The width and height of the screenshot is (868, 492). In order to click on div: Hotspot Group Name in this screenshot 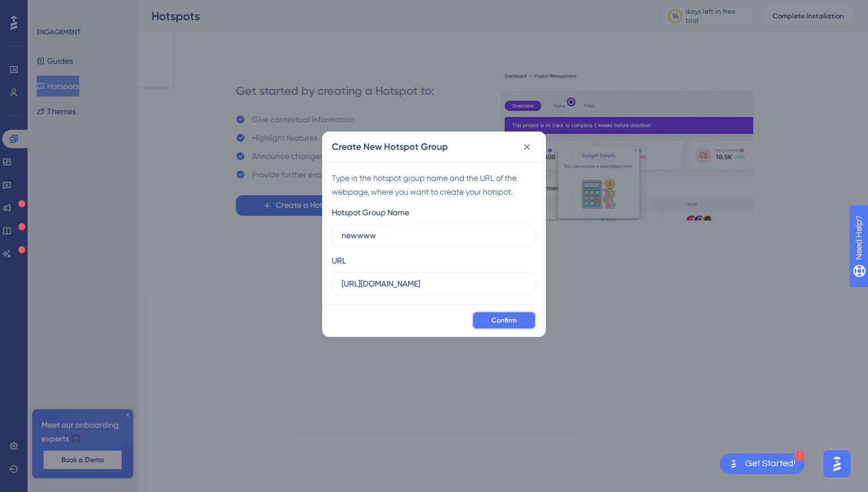, I will do `click(370, 213)`.